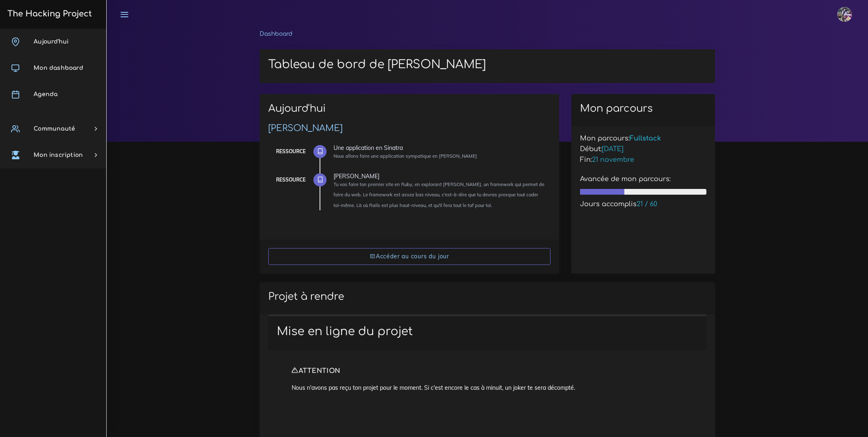 The image size is (868, 437). What do you see at coordinates (645, 139) in the screenshot?
I see `span: Fullstack` at bounding box center [645, 139].